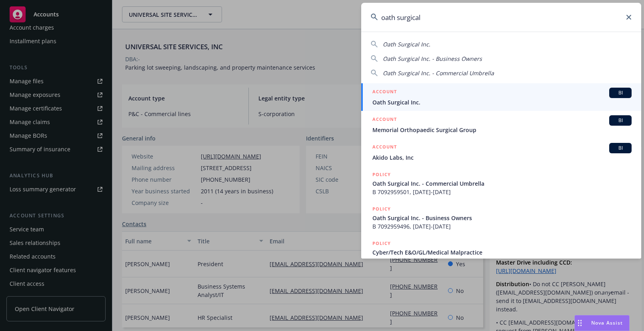 The width and height of the screenshot is (644, 331). I want to click on span: Cyber/Tech E&O/GL/Medical Malpractice, so click(502, 252).